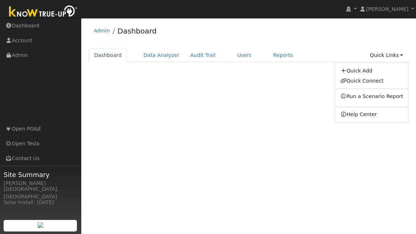  Describe the element at coordinates (372, 115) in the screenshot. I see `a: Help Center` at that location.